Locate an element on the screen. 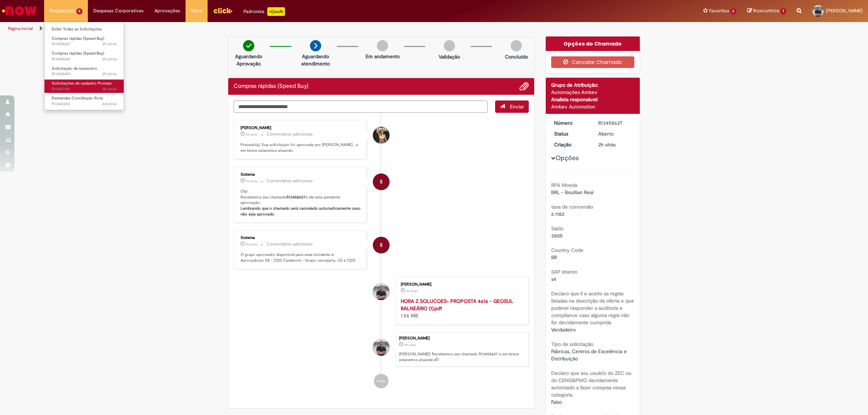  button: Adicionar anexos is located at coordinates (524, 86).